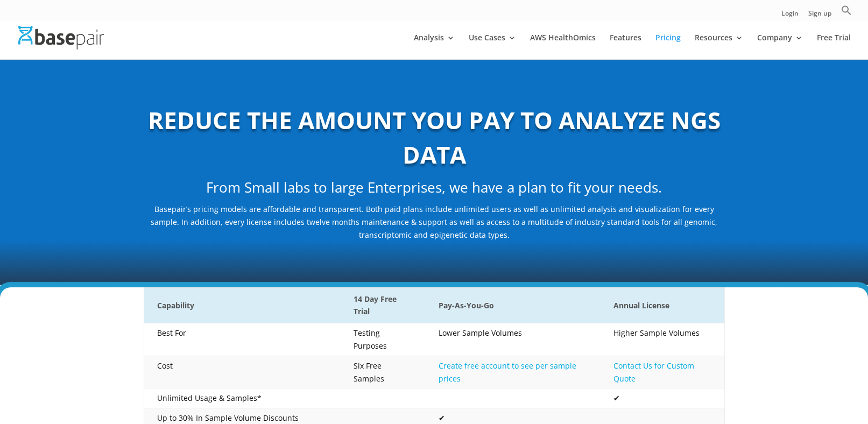  What do you see at coordinates (434, 222) in the screenshot?
I see `span: Basepair’s pricing models are affordable and transparent. Both paid plans include unlimited users...` at bounding box center [434, 222].